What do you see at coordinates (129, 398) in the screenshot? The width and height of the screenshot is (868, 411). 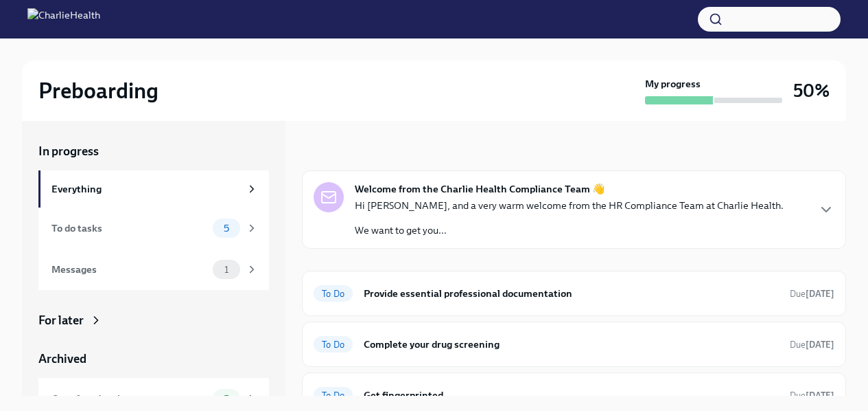 I see `div: Completed tasks` at bounding box center [129, 398].